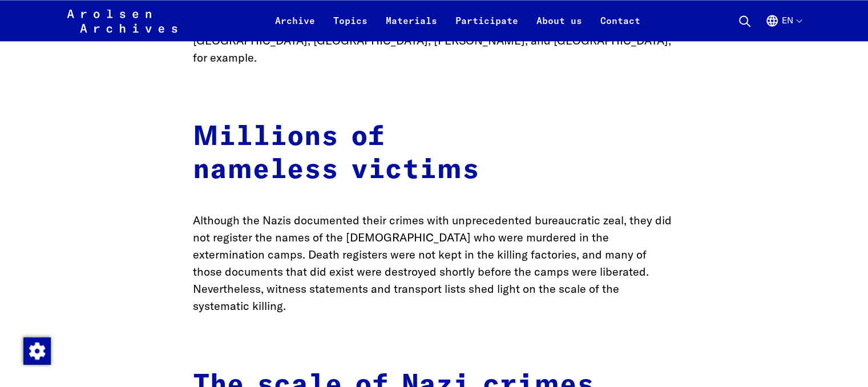 The image size is (868, 387). What do you see at coordinates (620, 27) in the screenshot?
I see `a: Contact` at bounding box center [620, 27].